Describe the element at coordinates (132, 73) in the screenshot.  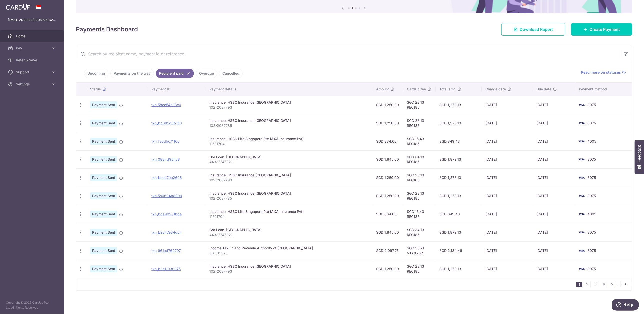
I see `a: Payments on the way` at that location.